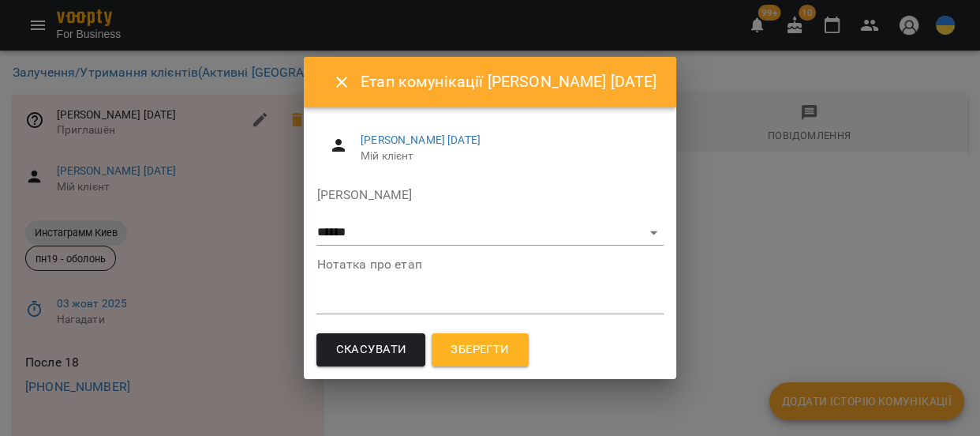 Image resolution: width=980 pixels, height=436 pixels. I want to click on button: Зберегти, so click(480, 350).